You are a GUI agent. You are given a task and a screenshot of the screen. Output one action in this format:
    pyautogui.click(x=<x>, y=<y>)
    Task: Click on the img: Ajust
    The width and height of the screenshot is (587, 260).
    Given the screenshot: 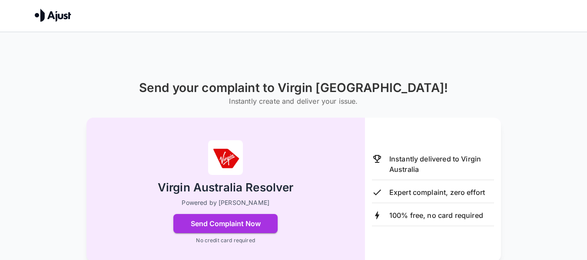 What is the action you would take?
    pyautogui.click(x=53, y=15)
    